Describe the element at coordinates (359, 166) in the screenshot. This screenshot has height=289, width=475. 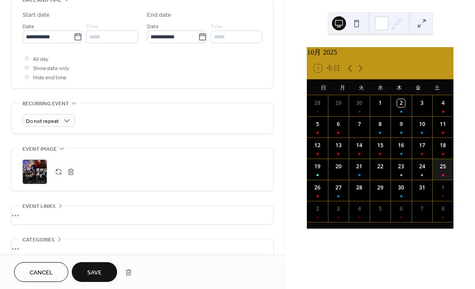
I see `div: 21` at that location.